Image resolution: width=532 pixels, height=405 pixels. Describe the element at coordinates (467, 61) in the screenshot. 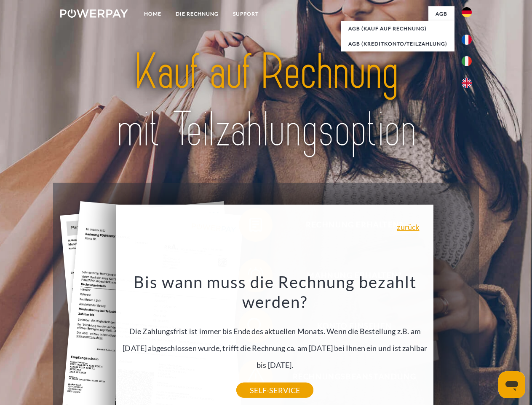

I see `img: it` at that location.